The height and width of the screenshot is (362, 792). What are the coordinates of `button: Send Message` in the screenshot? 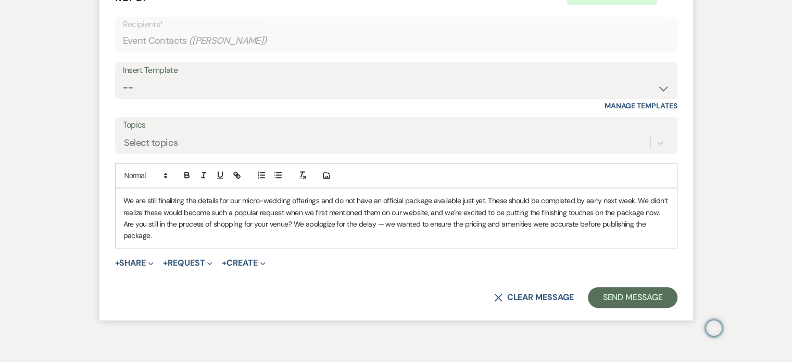 It's located at (632, 297).